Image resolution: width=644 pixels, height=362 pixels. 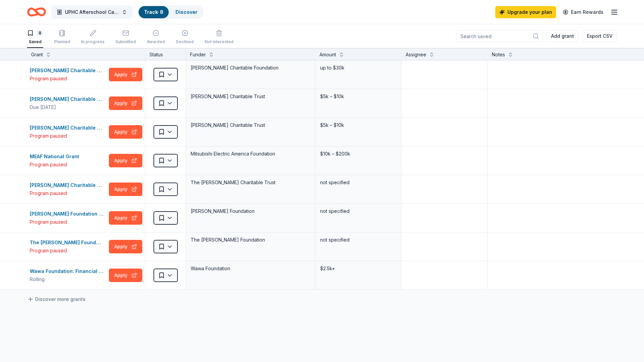 I want to click on div: Awarded, so click(x=156, y=42).